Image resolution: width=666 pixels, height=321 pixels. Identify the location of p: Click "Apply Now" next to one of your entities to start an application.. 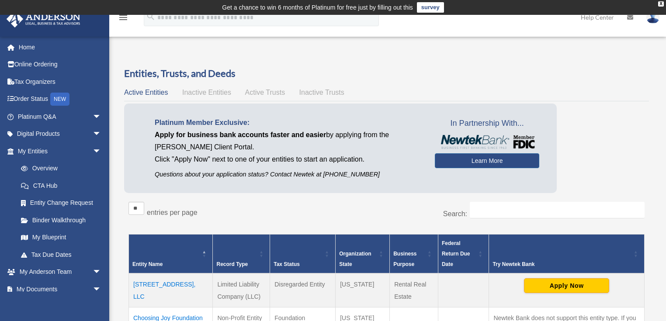
(288, 159).